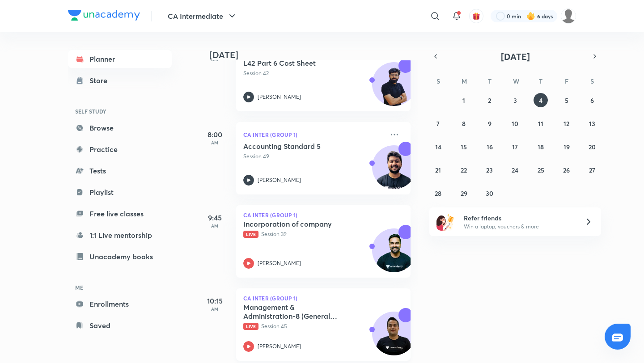  I want to click on a: Store, so click(120, 81).